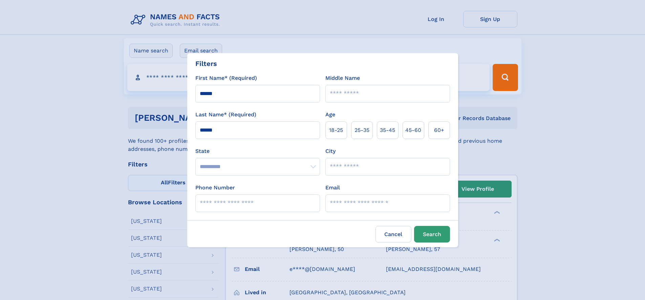 The height and width of the screenshot is (300, 645). I want to click on span: 18‑25, so click(336, 130).